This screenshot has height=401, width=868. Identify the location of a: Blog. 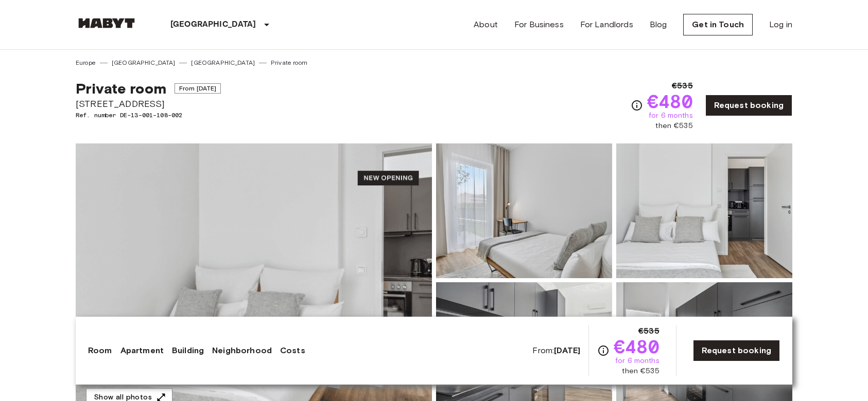
(659, 25).